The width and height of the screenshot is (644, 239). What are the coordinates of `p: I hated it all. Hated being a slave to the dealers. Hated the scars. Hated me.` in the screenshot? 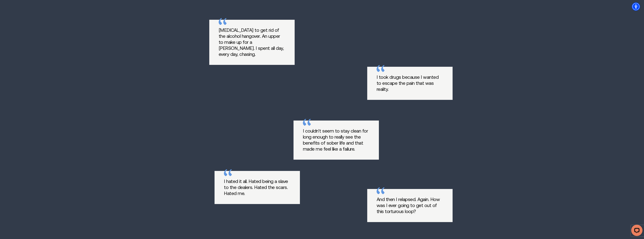 It's located at (257, 187).